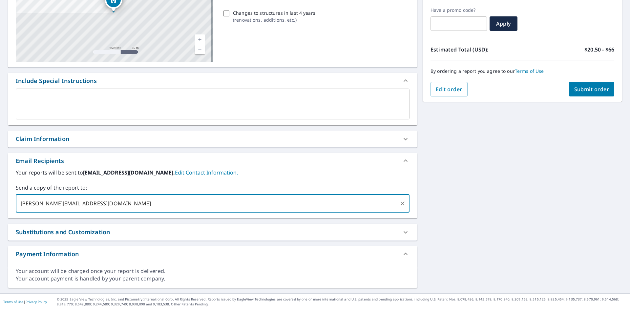 This screenshot has width=630, height=310. What do you see at coordinates (402, 203) in the screenshot?
I see `button: Clear` at bounding box center [402, 203].